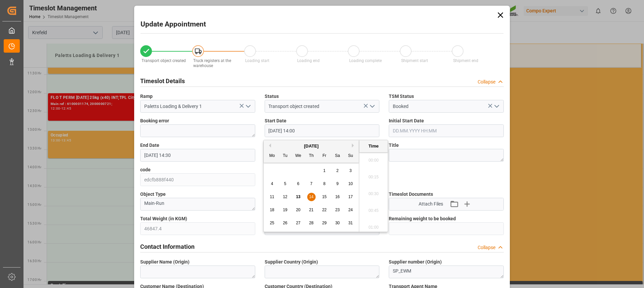 The width and height of the screenshot is (644, 288). Describe the element at coordinates (338, 156) in the screenshot. I see `div: Sa` at that location.